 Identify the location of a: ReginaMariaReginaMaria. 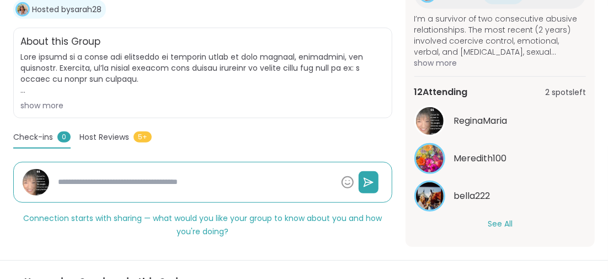
(500, 121).